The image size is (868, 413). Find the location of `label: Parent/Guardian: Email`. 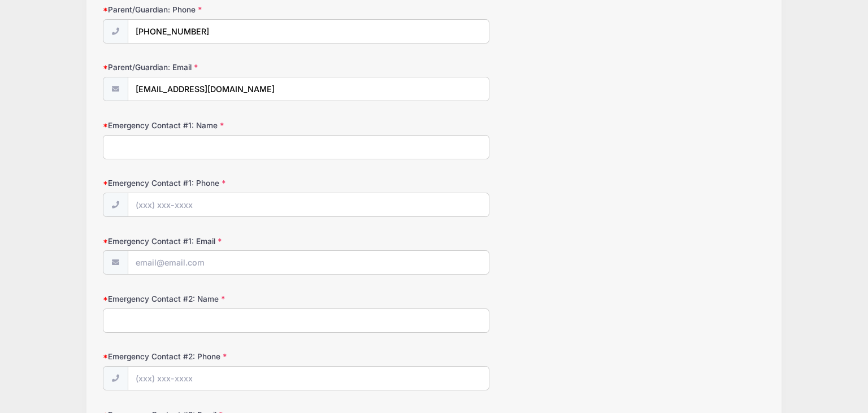

label: Parent/Guardian: Email is located at coordinates (213, 67).